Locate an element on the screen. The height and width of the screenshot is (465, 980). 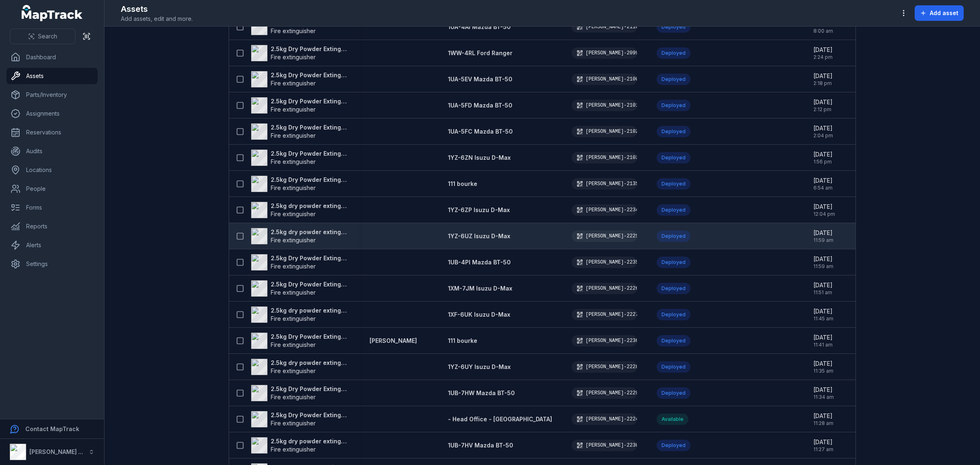
a: Reservations is located at coordinates (52, 133).